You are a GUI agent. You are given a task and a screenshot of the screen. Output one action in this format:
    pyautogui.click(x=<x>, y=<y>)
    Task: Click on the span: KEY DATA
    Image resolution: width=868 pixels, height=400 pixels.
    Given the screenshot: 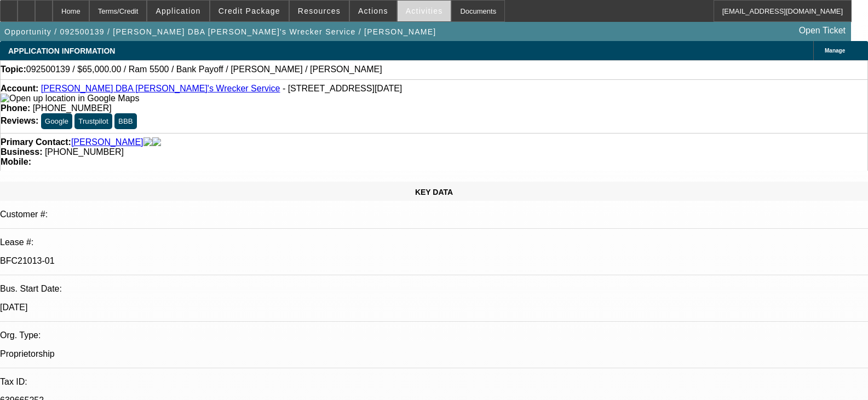 What is the action you would take?
    pyautogui.click(x=434, y=192)
    